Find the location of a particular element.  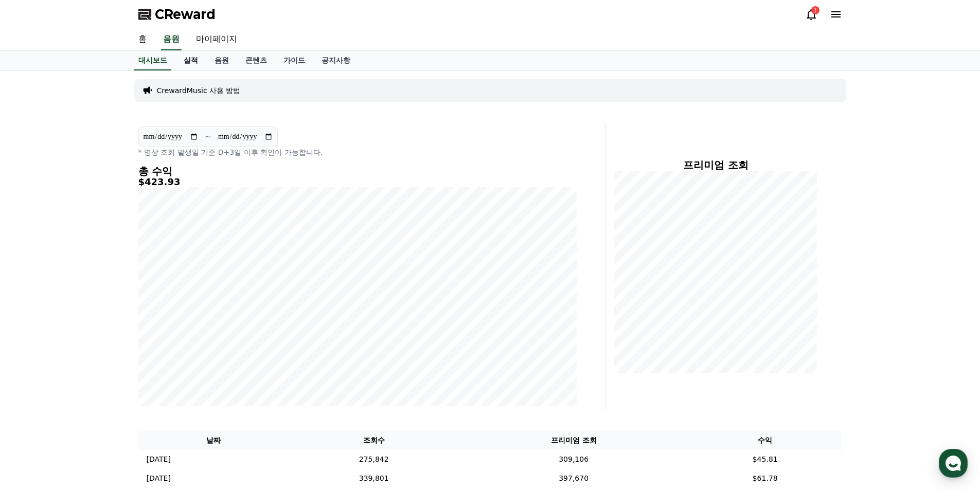

a: CrewardMusic 사용 방법 is located at coordinates (199, 91).